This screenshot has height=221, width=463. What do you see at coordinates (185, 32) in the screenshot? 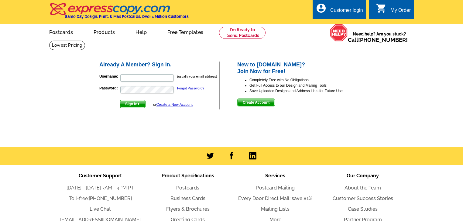
I see `a: Free Templates` at bounding box center [185, 32].